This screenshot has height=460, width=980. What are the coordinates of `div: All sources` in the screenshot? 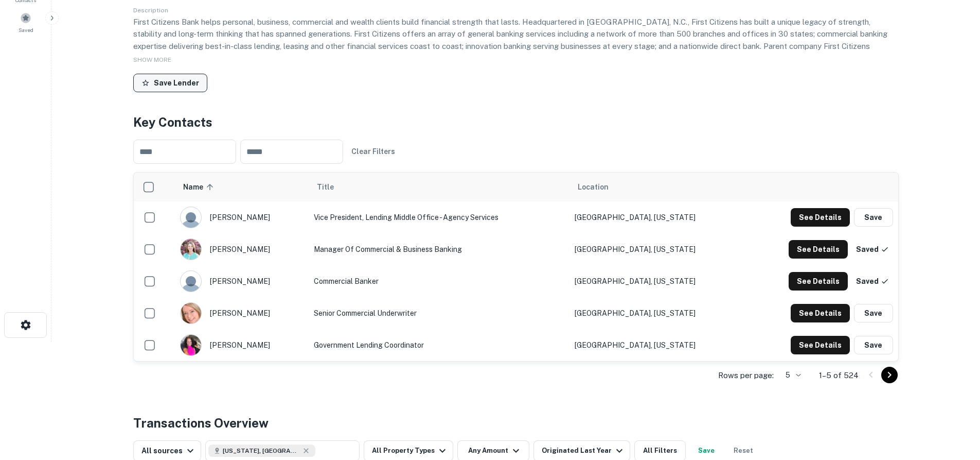 It's located at (169, 450).